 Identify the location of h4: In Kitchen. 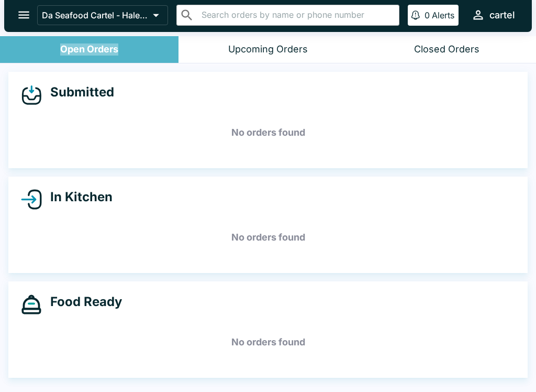
(77, 196).